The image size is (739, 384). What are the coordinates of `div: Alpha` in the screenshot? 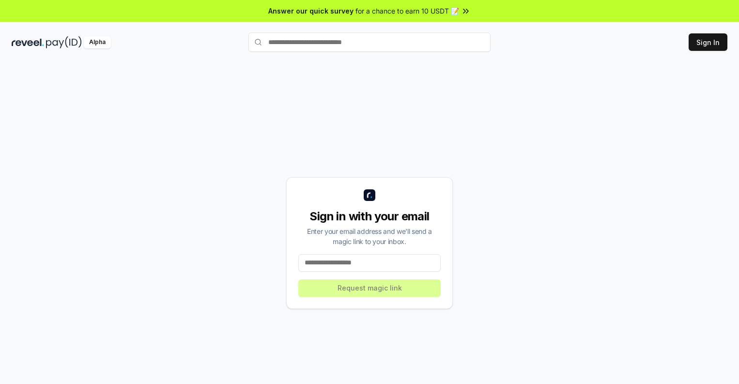 It's located at (97, 42).